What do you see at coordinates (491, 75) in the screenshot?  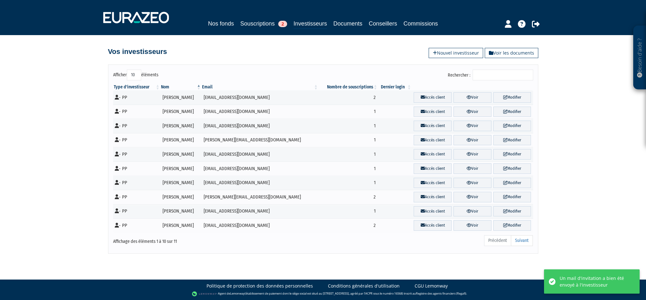 I see `label: Rechercher :` at bounding box center [491, 75].